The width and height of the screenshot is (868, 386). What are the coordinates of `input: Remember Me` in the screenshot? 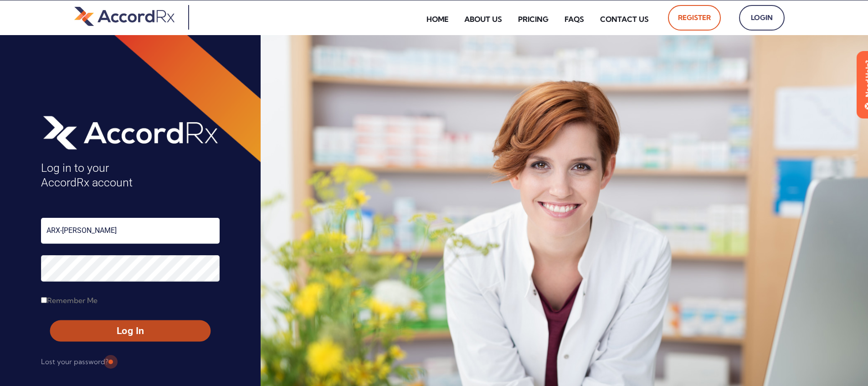 It's located at (44, 300).